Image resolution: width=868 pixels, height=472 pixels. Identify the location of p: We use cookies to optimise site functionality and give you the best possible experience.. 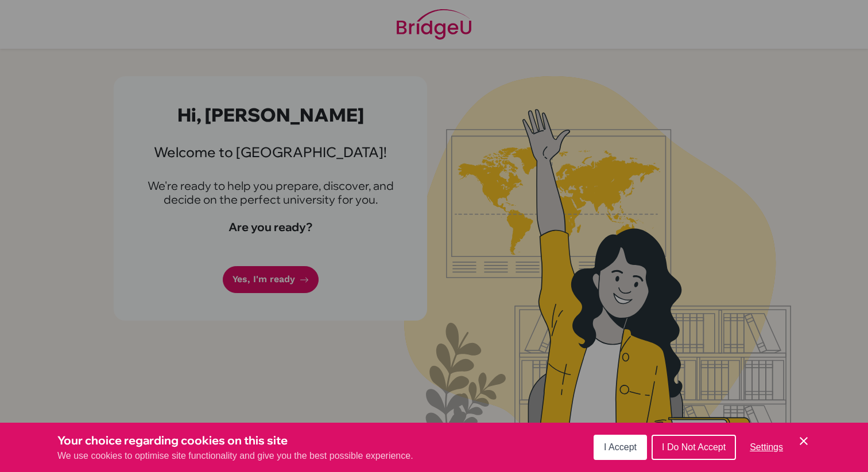
(235, 456).